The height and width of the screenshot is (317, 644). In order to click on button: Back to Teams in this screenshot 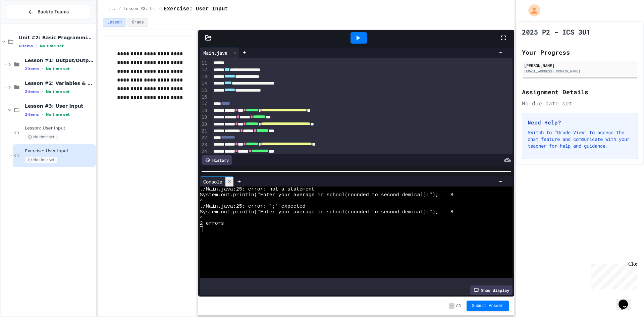, I will do `click(48, 12)`.